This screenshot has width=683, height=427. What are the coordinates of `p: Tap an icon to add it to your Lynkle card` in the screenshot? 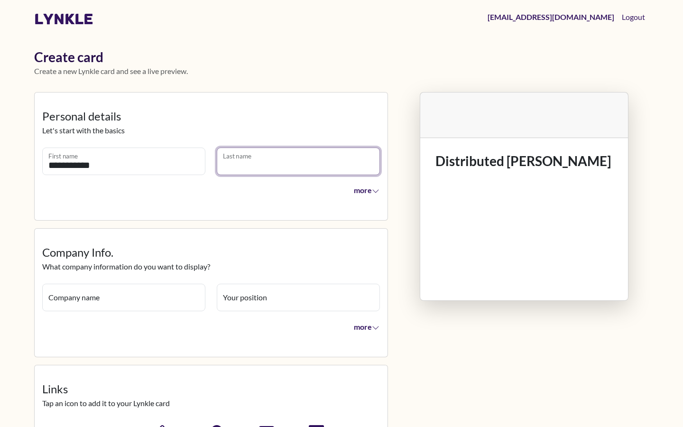 It's located at (211, 403).